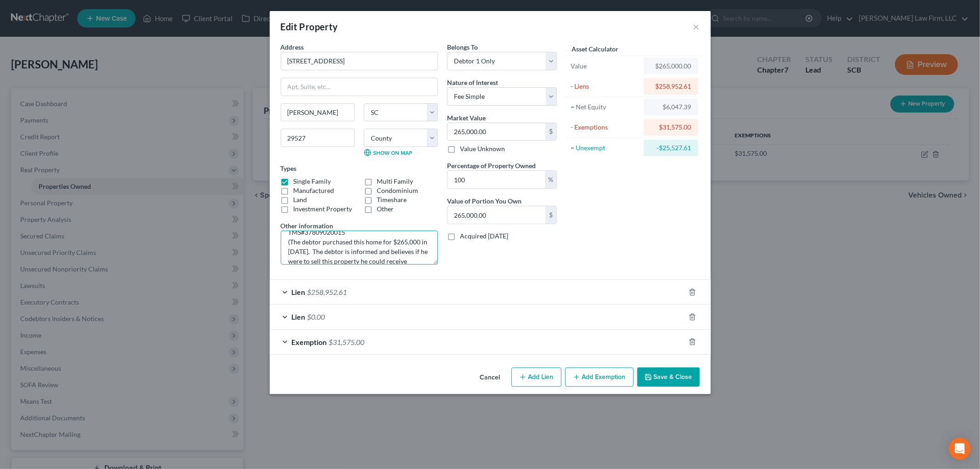 The height and width of the screenshot is (469, 980). Describe the element at coordinates (316, 316) in the screenshot. I see `span: $0.00` at that location.